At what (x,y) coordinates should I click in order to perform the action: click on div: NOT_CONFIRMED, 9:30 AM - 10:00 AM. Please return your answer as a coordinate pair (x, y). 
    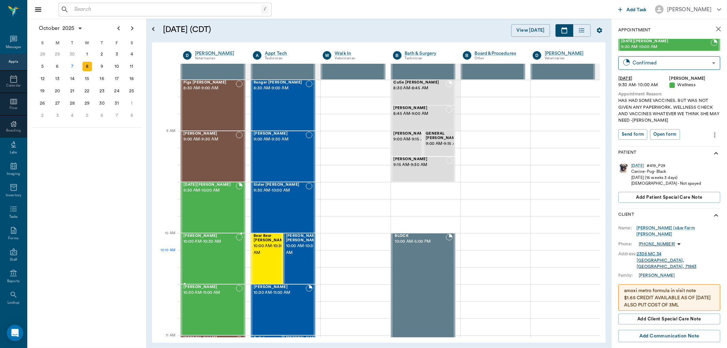
    Looking at the image, I should click on (283, 207).